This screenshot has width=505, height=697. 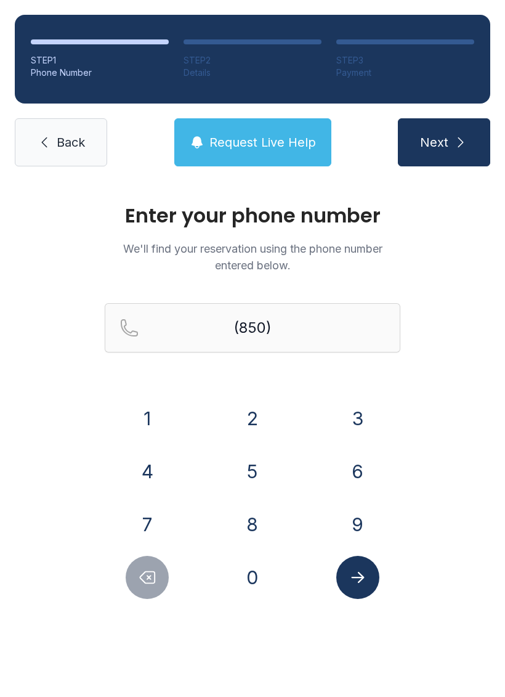 I want to click on h1: Enter your phone number, so click(x=253, y=216).